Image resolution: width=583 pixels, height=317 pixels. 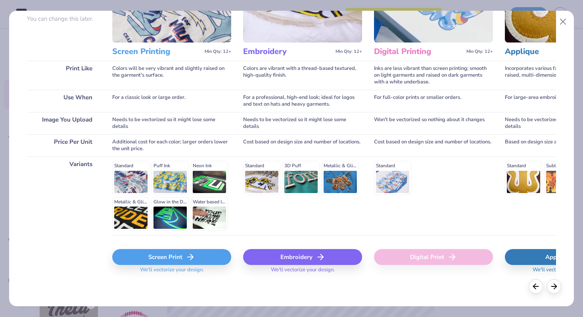 What do you see at coordinates (434, 75) in the screenshot?
I see `div: Inks are less vibrant than screen printing; smooth on light garments and raised on dark garments ...` at bounding box center [434, 75].